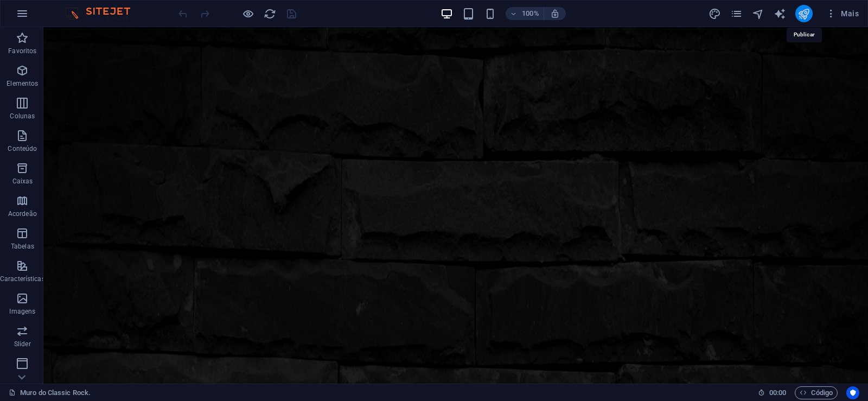 The height and width of the screenshot is (401, 868). I want to click on p: Slider, so click(23, 344).